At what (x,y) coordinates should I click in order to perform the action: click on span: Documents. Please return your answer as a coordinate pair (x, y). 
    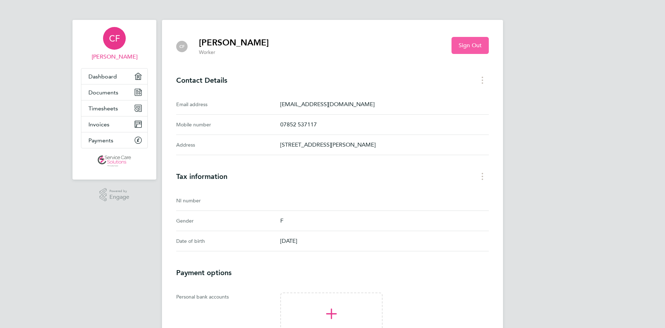
    Looking at the image, I should click on (103, 92).